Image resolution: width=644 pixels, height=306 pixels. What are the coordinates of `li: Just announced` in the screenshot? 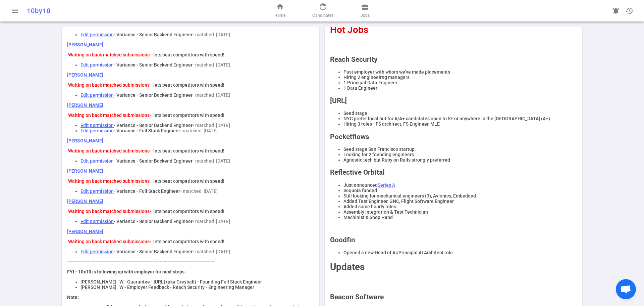 It's located at (460, 185).